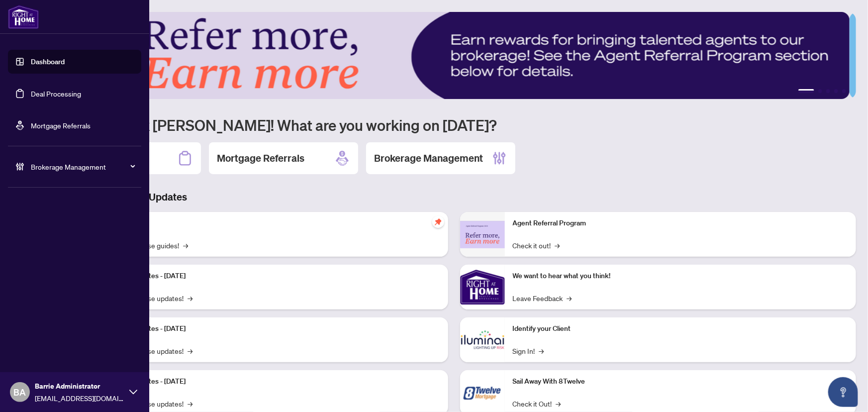  Describe the element at coordinates (428, 158) in the screenshot. I see `h2: Brokerage Management` at that location.